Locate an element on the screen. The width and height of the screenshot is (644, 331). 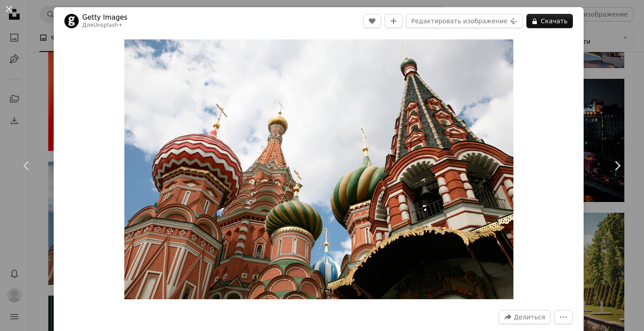
img: Перейти к профилю Getty Images is located at coordinates (72, 21).